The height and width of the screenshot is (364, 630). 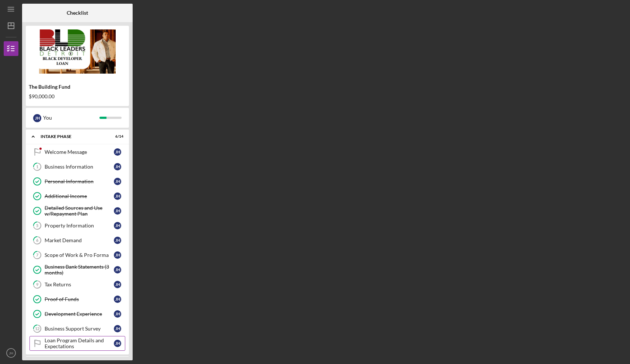 What do you see at coordinates (79, 299) in the screenshot?
I see `div: Proof of Funds` at bounding box center [79, 299].